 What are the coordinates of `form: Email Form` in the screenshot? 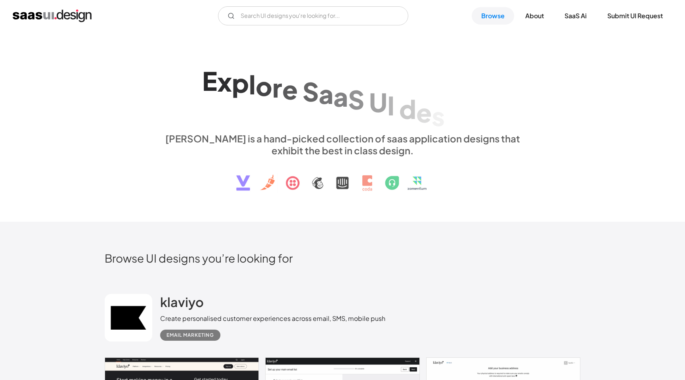 It's located at (313, 16).